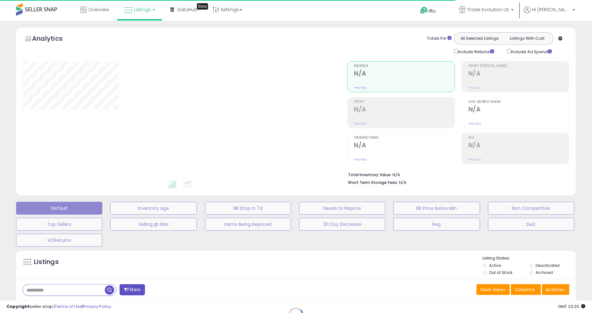 This screenshot has height=313, width=592. I want to click on span: Avg. Buybox Share, so click(518, 102).